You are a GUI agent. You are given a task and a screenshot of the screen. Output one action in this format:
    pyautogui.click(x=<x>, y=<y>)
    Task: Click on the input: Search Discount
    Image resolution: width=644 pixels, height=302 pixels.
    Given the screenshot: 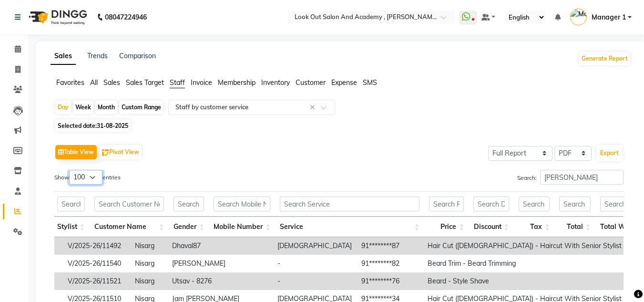 What is the action you would take?
    pyautogui.click(x=491, y=204)
    